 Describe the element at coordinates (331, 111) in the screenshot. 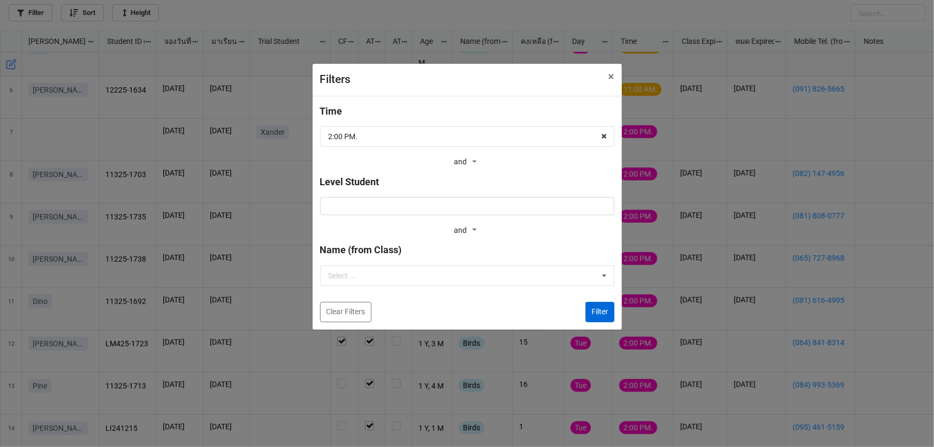

I see `label: Time` at that location.